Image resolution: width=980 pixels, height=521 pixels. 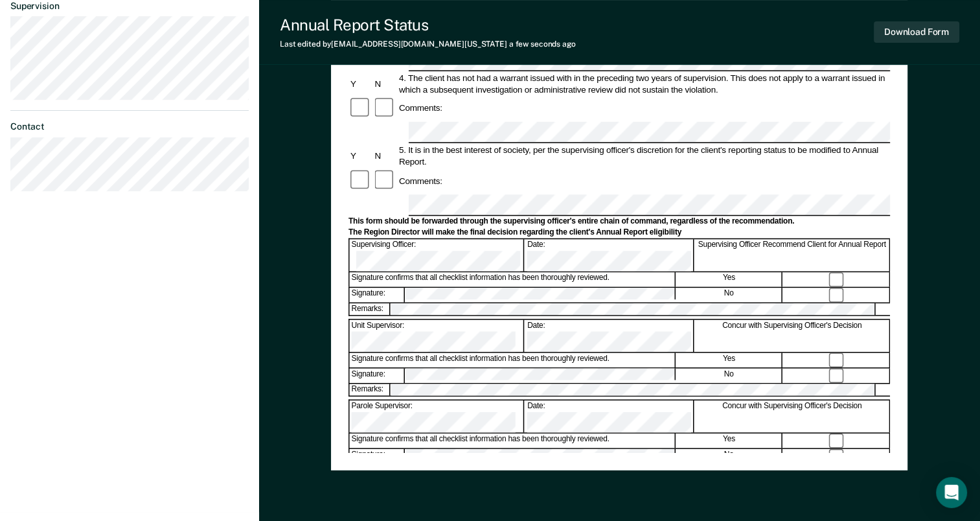 I want to click on div: Open Intercom Messenger, so click(x=951, y=493).